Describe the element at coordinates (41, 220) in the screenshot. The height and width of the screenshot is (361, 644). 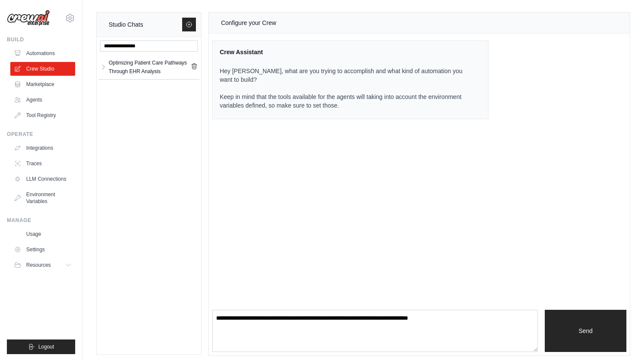
I see `div: Manage` at that location.